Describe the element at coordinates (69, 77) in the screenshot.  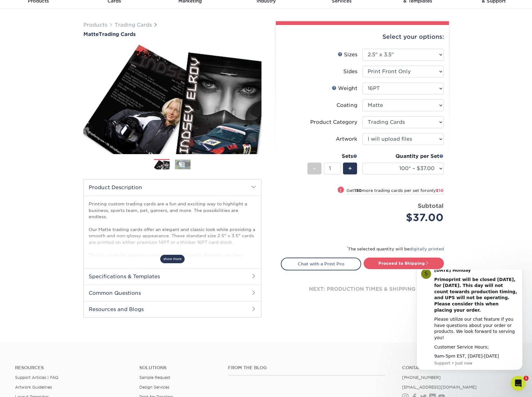
I see `div: Customer Service Hours;` at that location.